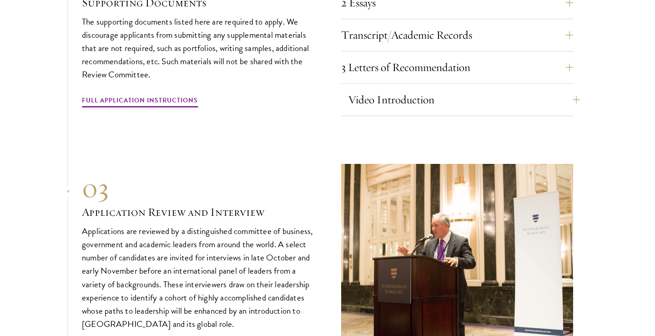  I want to click on button: Video Introduction, so click(464, 100).